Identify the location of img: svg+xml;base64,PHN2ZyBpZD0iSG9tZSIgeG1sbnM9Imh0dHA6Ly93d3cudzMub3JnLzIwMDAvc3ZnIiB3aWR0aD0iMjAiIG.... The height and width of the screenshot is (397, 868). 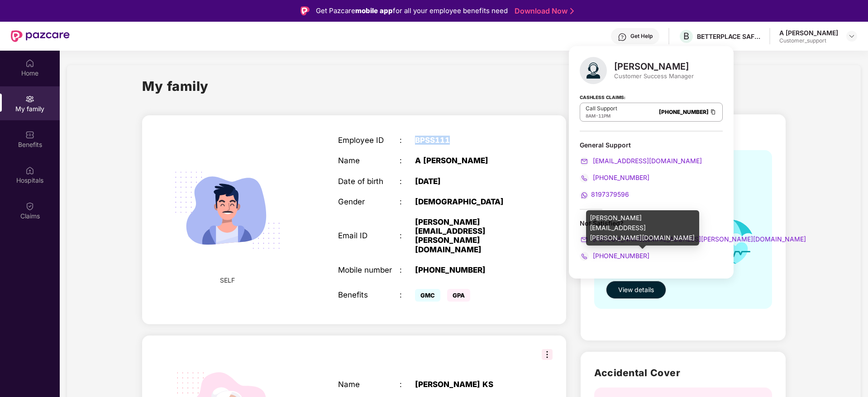
(30, 64).